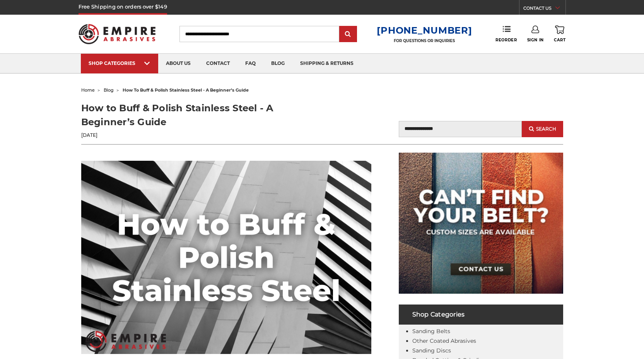 This screenshot has height=359, width=644. Describe the element at coordinates (481, 223) in the screenshot. I see `img: promo banner for custom belts.` at that location.